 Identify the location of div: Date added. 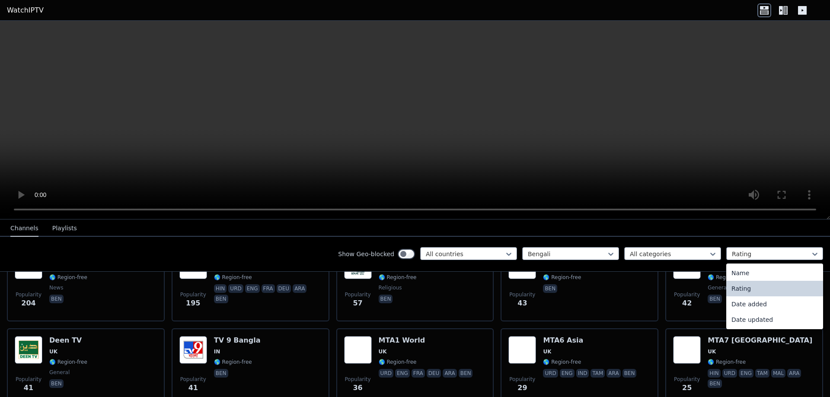
(775, 304).